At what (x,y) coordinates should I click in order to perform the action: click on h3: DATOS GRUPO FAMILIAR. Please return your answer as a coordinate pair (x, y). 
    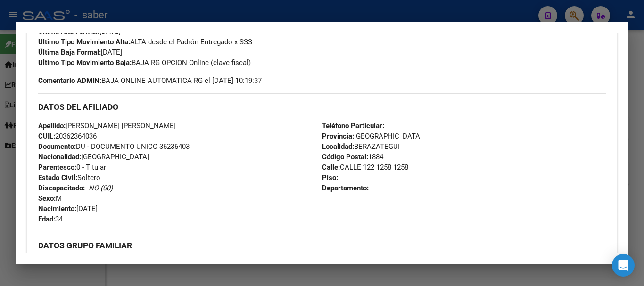
    Looking at the image, I should click on (322, 245).